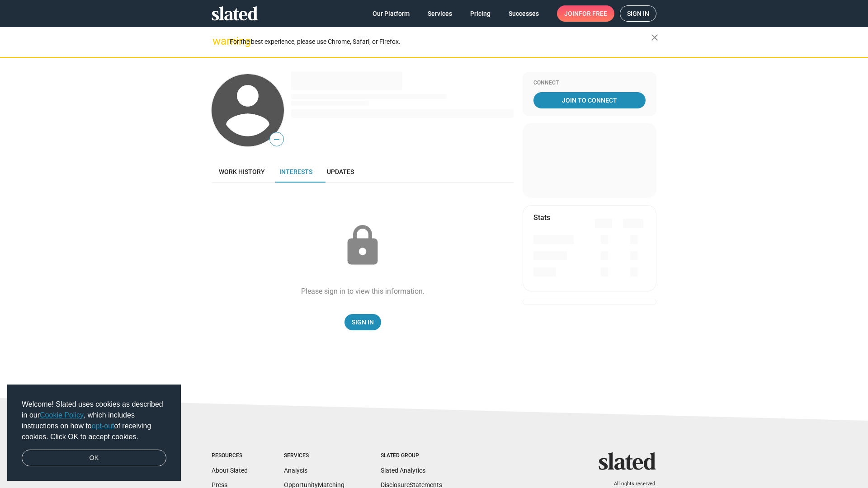 The height and width of the screenshot is (488, 868). I want to click on a: About Slated, so click(230, 471).